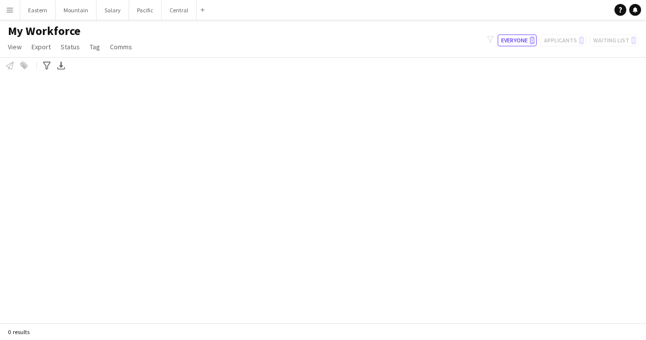 The width and height of the screenshot is (646, 340). What do you see at coordinates (44, 31) in the screenshot?
I see `span: My Workforce` at bounding box center [44, 31].